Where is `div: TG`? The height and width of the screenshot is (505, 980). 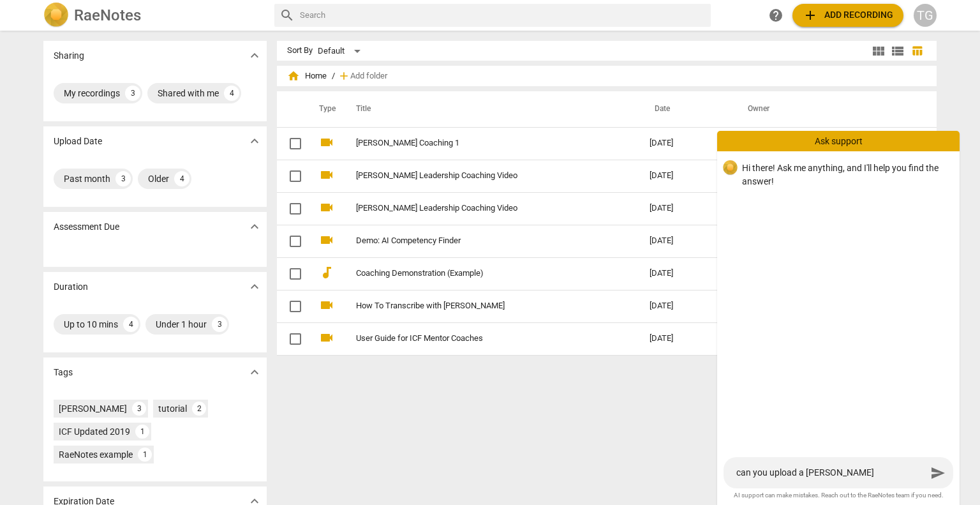 div: TG is located at coordinates (925, 16).